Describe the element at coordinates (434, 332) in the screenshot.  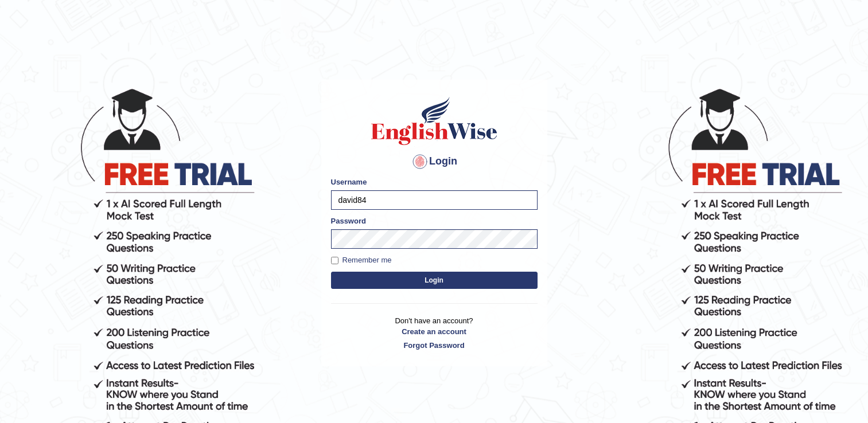
I see `a: Create an account` at that location.